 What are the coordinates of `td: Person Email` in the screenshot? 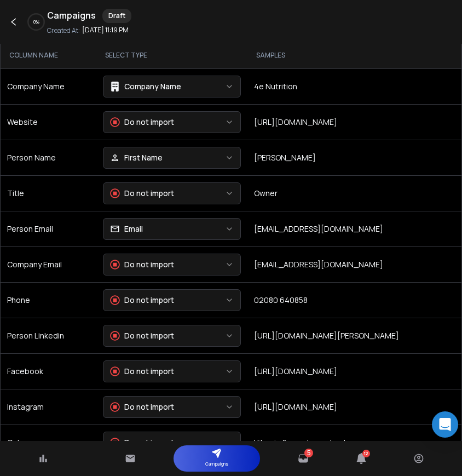 It's located at (48, 229).